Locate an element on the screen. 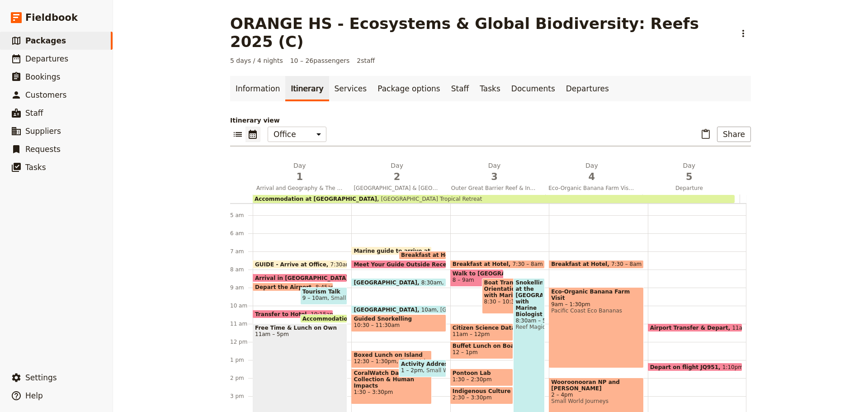 This screenshot has width=868, height=412. div: Airport Transfer & Depart11am is located at coordinates (695, 327).